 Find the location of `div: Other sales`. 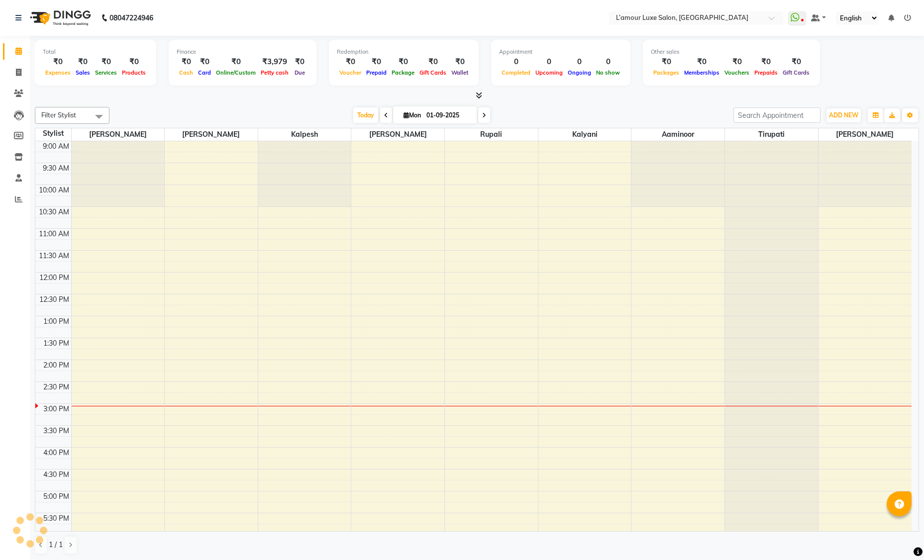

div: Other sales is located at coordinates (731, 52).